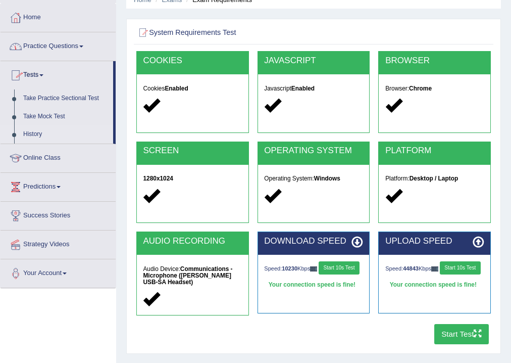  I want to click on h2: COOKIES, so click(192, 61).